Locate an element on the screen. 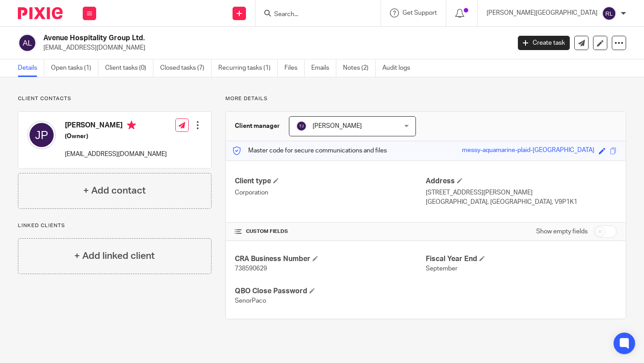  h4: Client type is located at coordinates (330, 181).